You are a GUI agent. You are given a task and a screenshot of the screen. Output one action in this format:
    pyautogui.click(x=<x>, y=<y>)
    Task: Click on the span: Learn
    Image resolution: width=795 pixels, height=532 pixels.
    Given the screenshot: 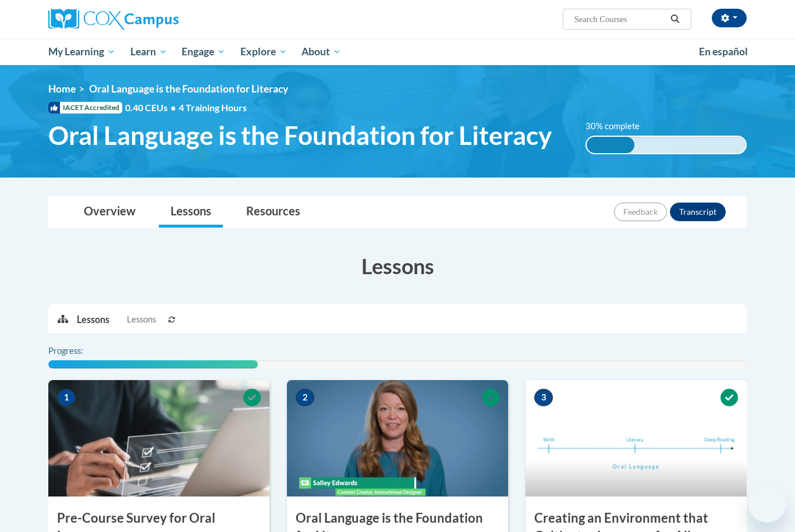 What is the action you would take?
    pyautogui.click(x=149, y=52)
    